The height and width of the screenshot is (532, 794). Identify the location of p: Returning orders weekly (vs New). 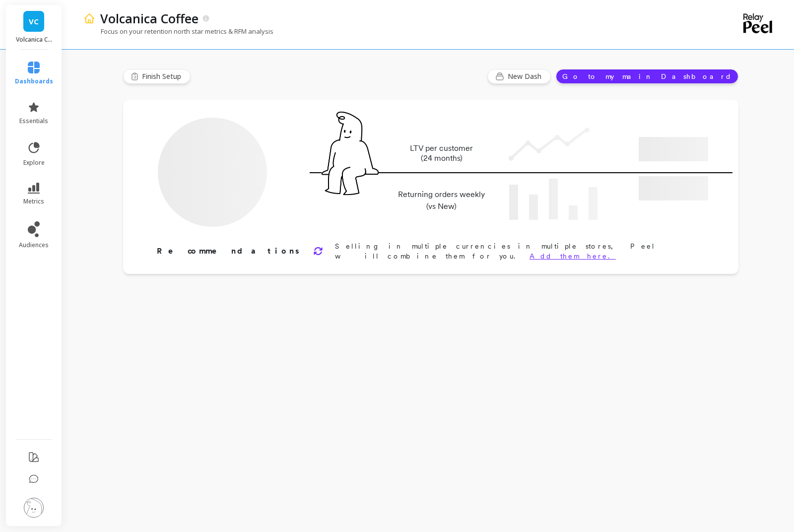
(441, 201).